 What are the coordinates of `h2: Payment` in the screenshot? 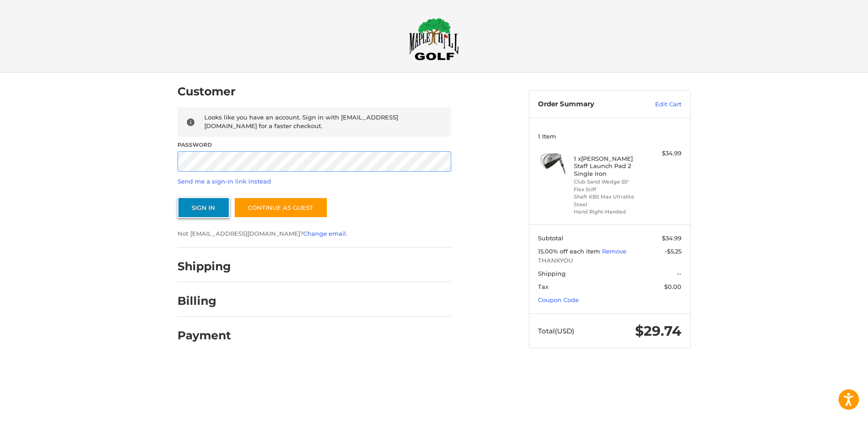 It's located at (204, 335).